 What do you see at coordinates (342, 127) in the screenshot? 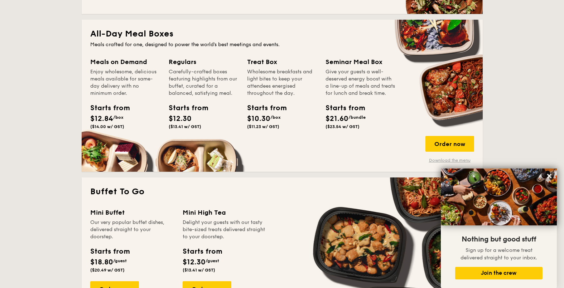
I see `span: ($23.54 w/ GST)` at bounding box center [342, 127].